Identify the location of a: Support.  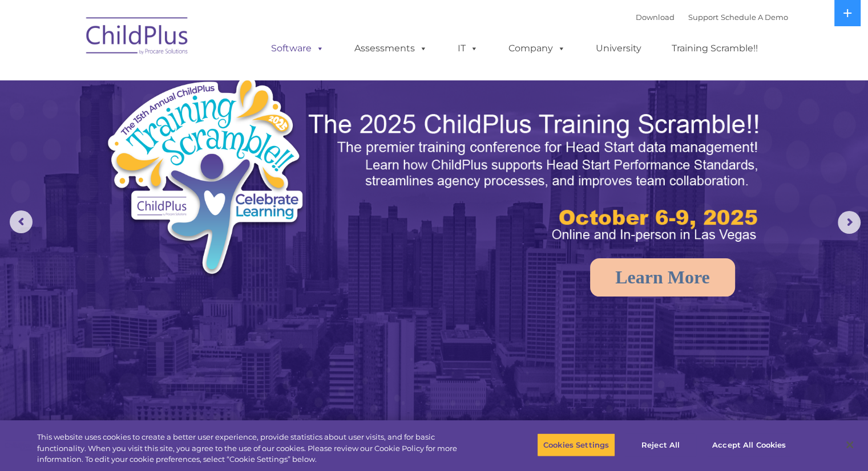
(703, 17).